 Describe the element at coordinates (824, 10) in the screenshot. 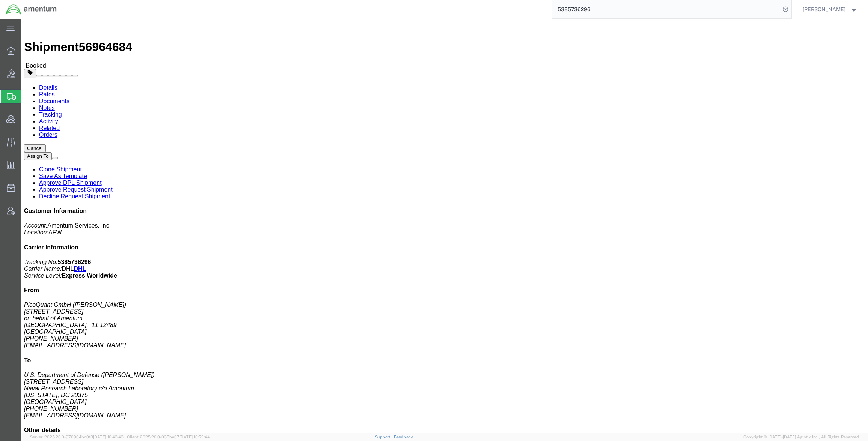

I see `span: Jason Champagne` at that location.